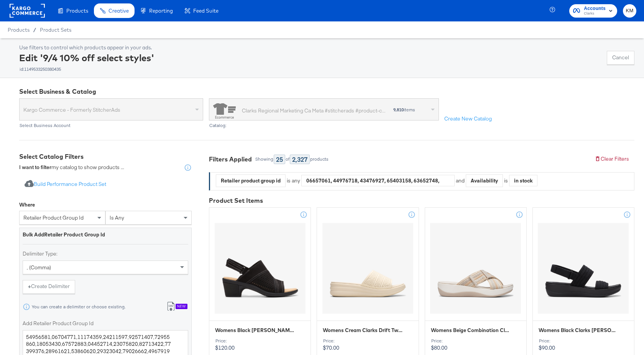 The image size is (644, 355). What do you see at coordinates (87, 69) in the screenshot?
I see `div: id: 1149533250380435` at bounding box center [87, 69].